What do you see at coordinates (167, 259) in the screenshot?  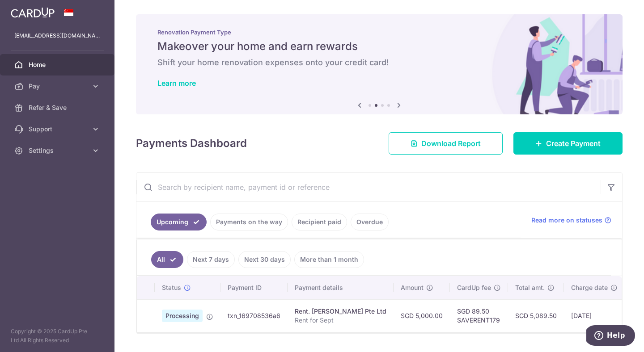 I see `a: All` at bounding box center [167, 259].